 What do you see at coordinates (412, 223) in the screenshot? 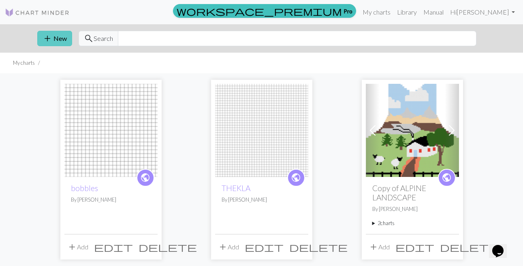
I see `summary: 2charts` at bounding box center [412, 223].